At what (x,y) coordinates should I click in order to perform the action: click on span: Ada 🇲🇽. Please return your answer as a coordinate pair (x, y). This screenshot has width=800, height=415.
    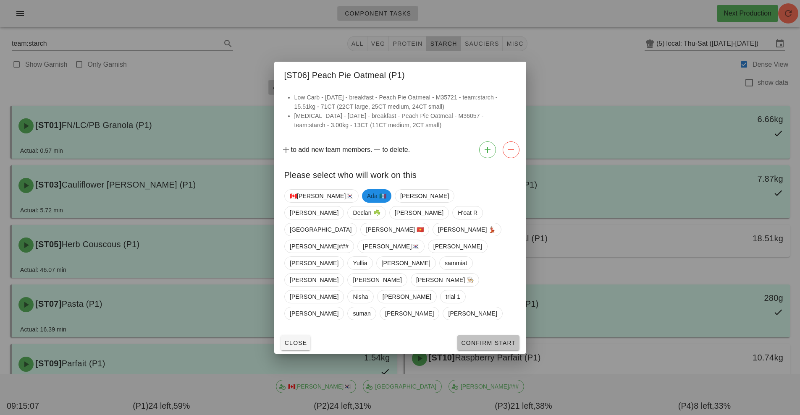
    Looking at the image, I should click on (376, 196).